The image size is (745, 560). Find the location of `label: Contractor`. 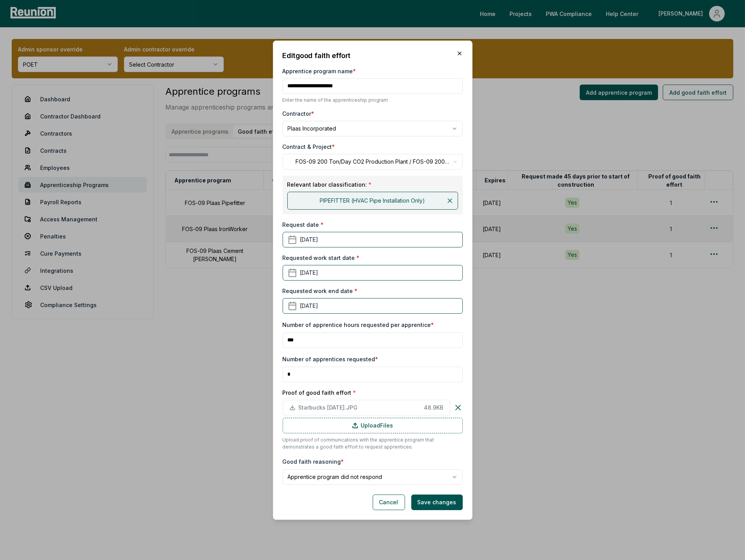

label: Contractor is located at coordinates (299, 114).